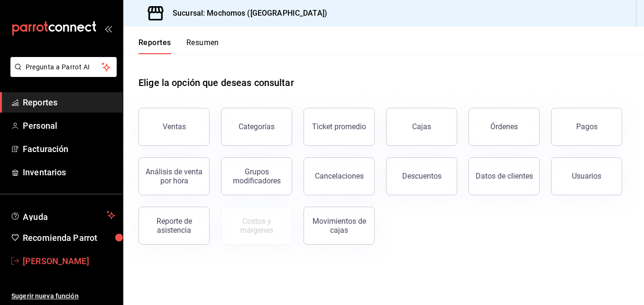  Describe the element at coordinates (587, 176) in the screenshot. I see `div: Usuarios` at that location.